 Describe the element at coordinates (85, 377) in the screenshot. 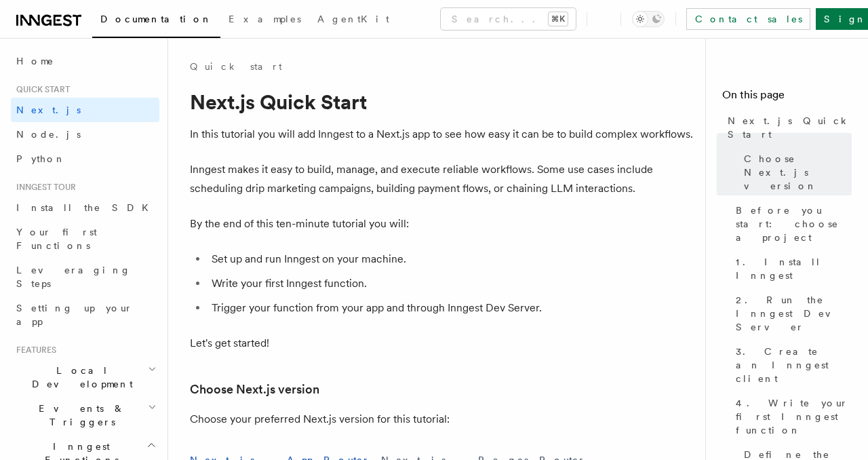

I see `button: Local Development` at that location.